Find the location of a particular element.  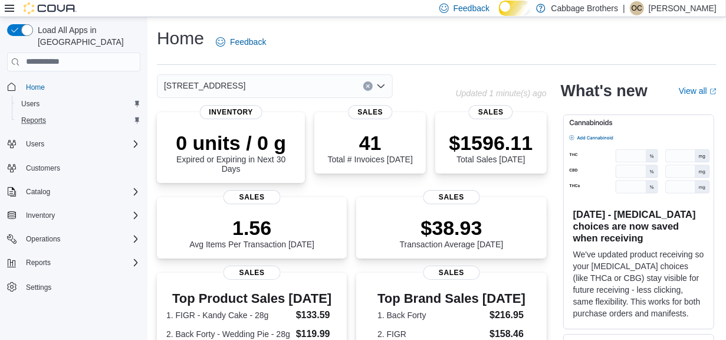

button: Open list of options is located at coordinates (381, 86).